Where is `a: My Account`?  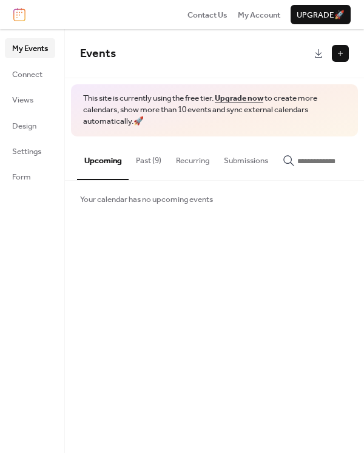
a: My Account is located at coordinates (259, 15).